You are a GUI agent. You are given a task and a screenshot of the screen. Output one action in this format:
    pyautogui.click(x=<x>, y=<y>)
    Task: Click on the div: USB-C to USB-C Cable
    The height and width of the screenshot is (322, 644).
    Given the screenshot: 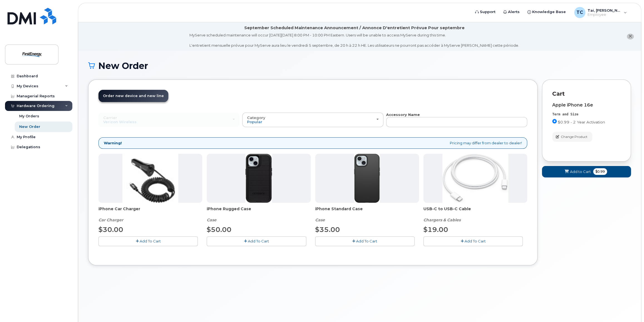 What is the action you would take?
    pyautogui.click(x=475, y=214)
    